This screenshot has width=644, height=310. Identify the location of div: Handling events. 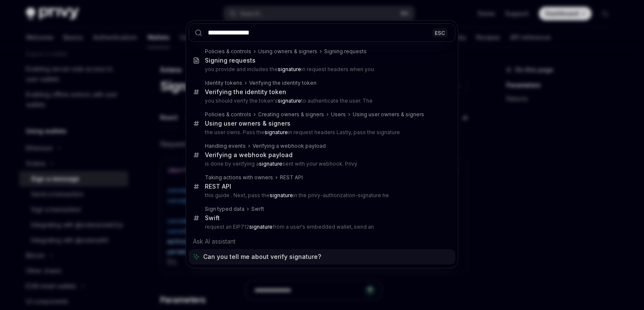
(225, 146).